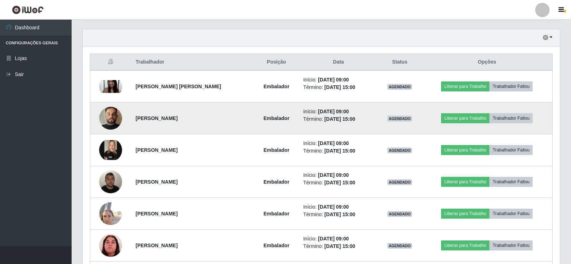 This screenshot has width=571, height=264. I want to click on th: Data, so click(338, 62).